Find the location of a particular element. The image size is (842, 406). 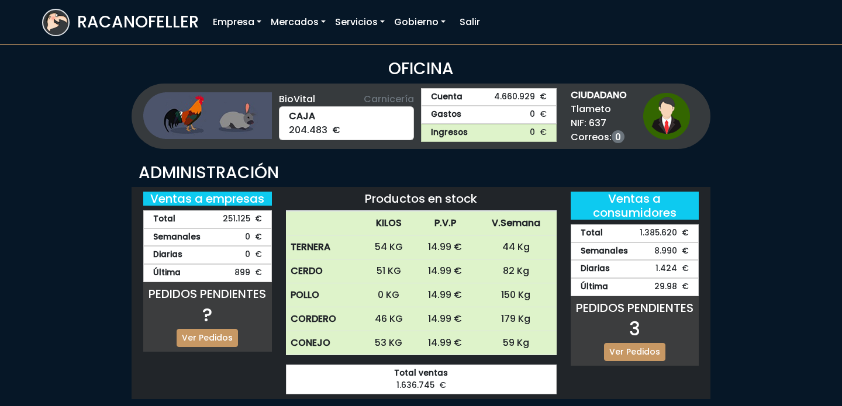

div: 1.385.620 € is located at coordinates (635, 233).